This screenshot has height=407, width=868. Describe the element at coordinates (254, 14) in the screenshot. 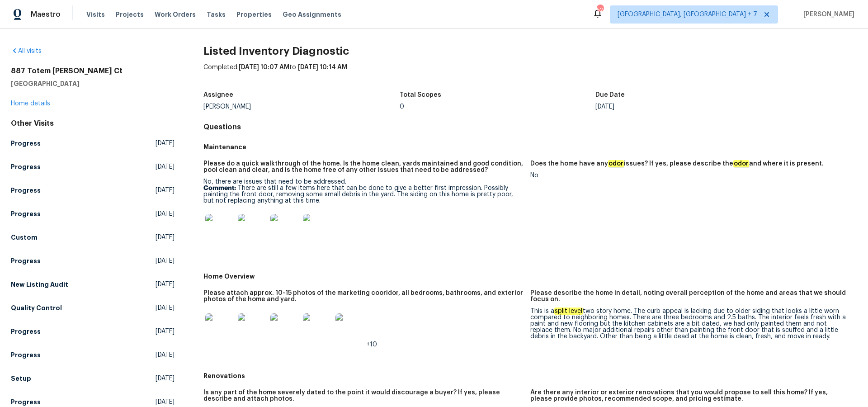

I see `span: Properties` at that location.